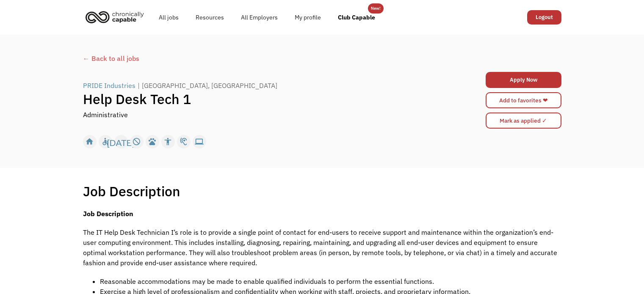 The image size is (644, 294). Describe the element at coordinates (183, 142) in the screenshot. I see `div: hearing` at that location.